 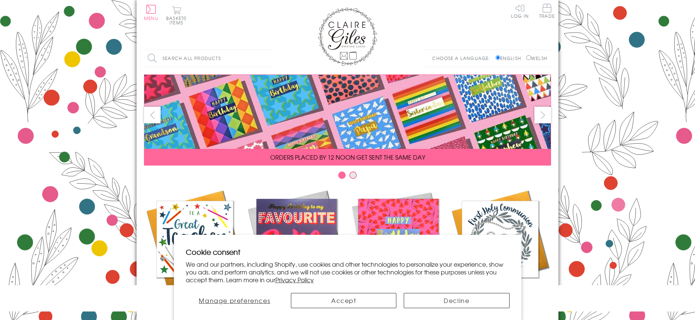 I want to click on button: Decline, so click(x=456, y=300).